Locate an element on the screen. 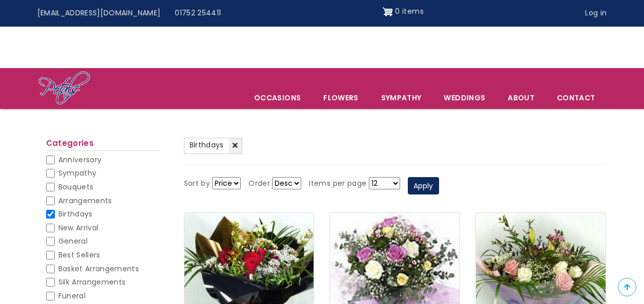 Image resolution: width=644 pixels, height=304 pixels. a: Log in is located at coordinates (596, 13).